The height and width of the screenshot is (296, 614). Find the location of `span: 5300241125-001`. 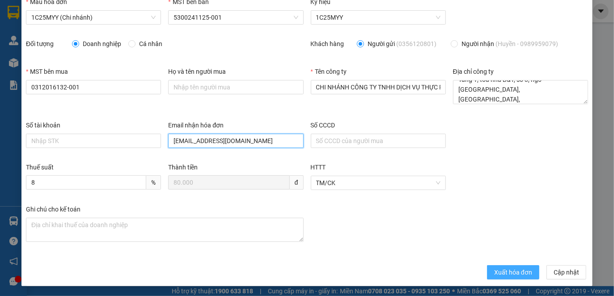

span: 5300241125-001 is located at coordinates (236, 17).